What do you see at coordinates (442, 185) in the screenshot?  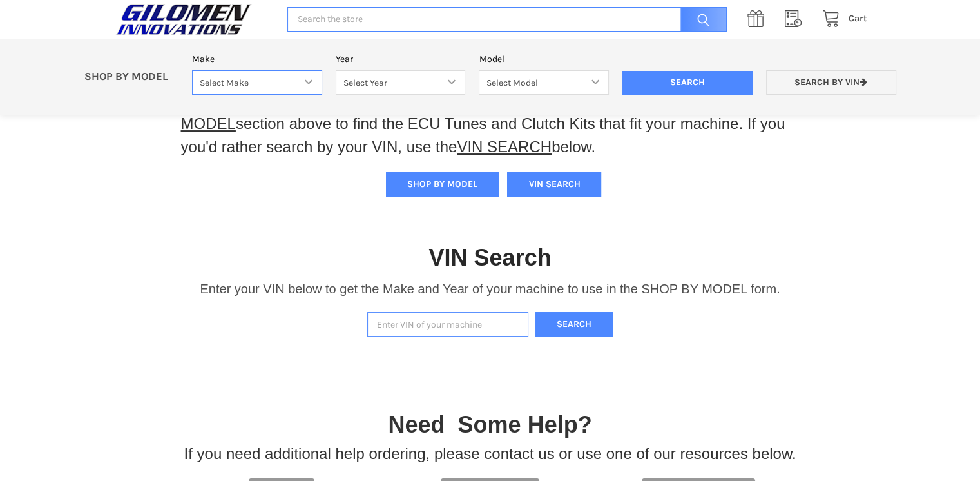 I see `button: SHOP BY MODEL` at bounding box center [442, 185].